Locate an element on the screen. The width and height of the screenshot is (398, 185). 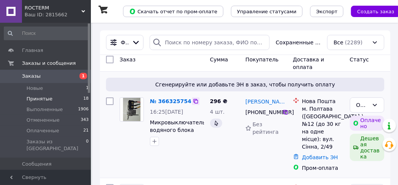
span: Фильтры is located at coordinates (125, 42).